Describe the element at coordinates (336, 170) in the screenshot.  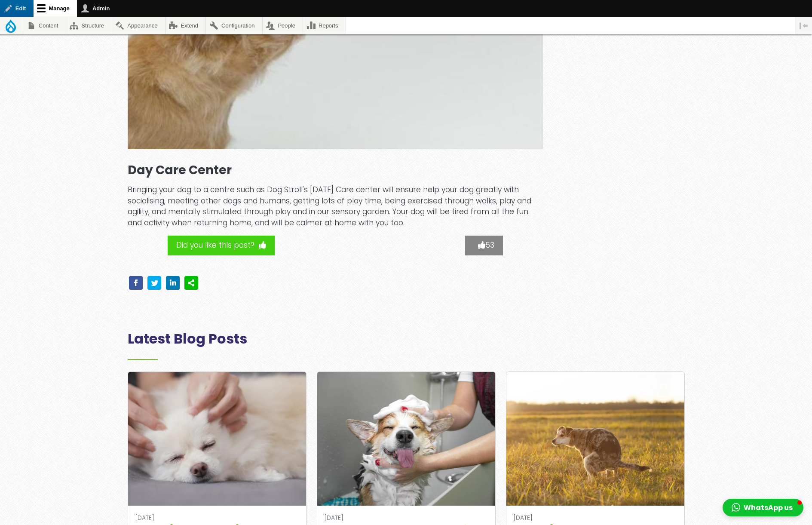
I see `h3: Day Care Center` at that location.